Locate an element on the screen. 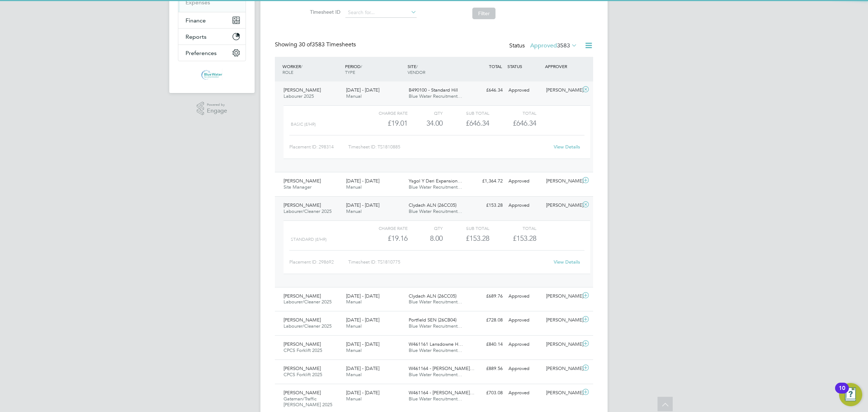 Image resolution: width=868 pixels, height=412 pixels. span: £153.28 is located at coordinates (524, 238).